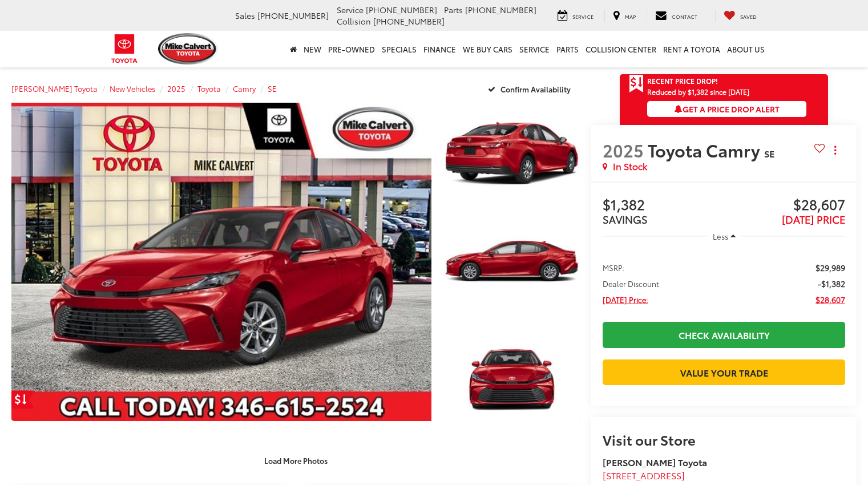 This screenshot has height=485, width=868. I want to click on span: Dealer Discount, so click(631, 284).